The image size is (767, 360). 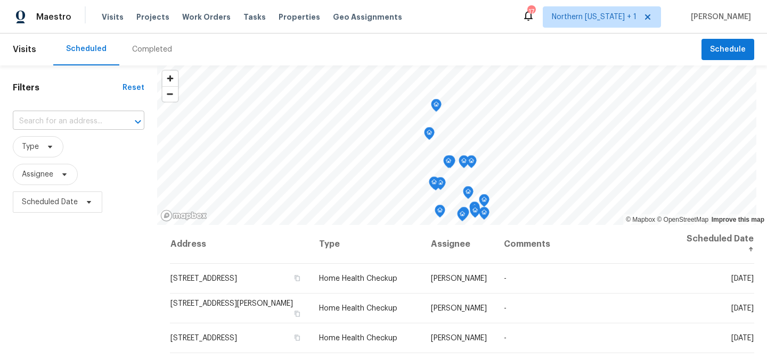 I want to click on span: Schedule, so click(x=727, y=50).